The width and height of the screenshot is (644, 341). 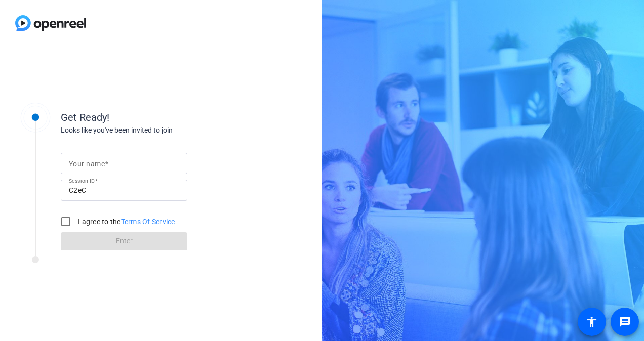 What do you see at coordinates (148, 222) in the screenshot?
I see `a: Terms Of Service` at bounding box center [148, 222].